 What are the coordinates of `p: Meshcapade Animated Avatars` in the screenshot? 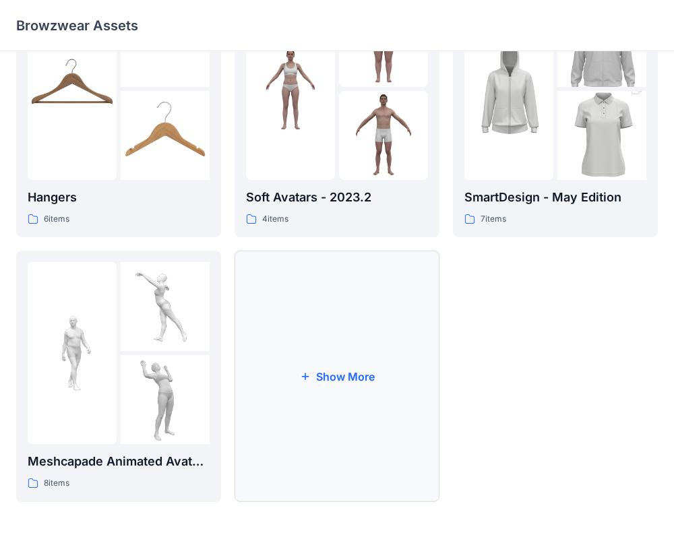 It's located at (119, 462).